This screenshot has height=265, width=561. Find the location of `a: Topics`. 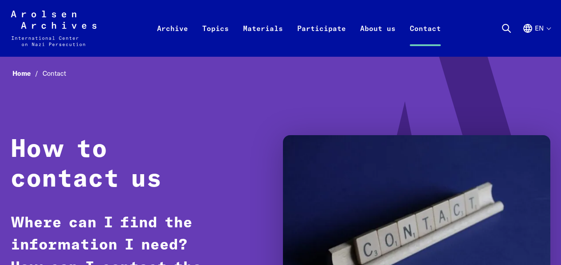

a: Topics is located at coordinates (215, 39).